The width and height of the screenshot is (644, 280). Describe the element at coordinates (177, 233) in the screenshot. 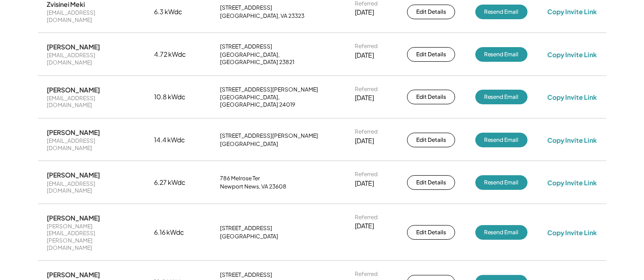

I see `div: 6.16 kWdc` at that location.